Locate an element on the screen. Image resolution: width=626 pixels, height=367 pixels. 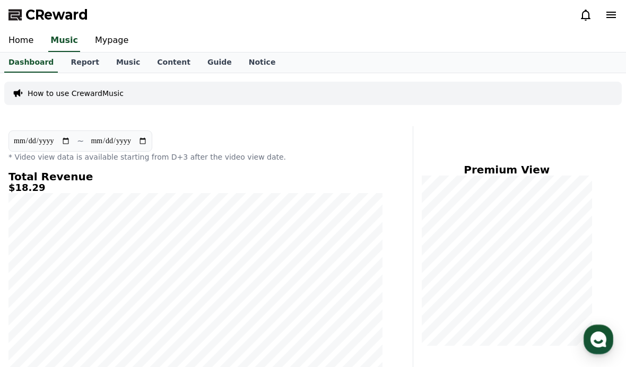
h5: $18.29 is located at coordinates (196, 188).